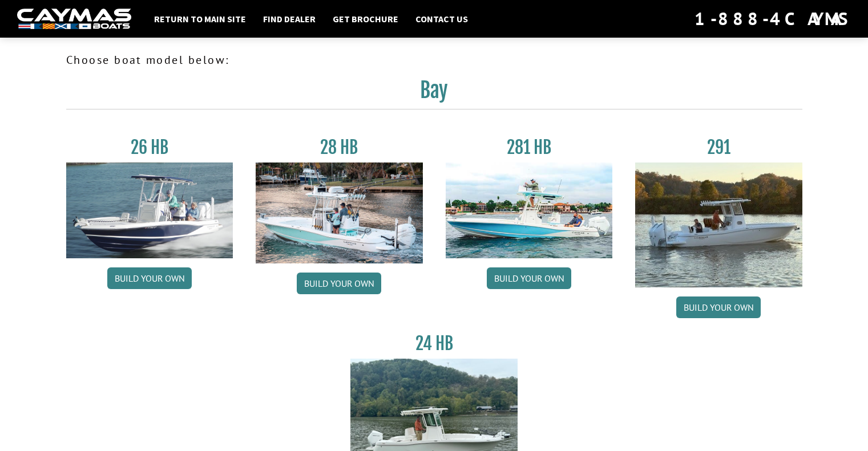 The height and width of the screenshot is (451, 868). I want to click on img: white-logo-c9c8dbefe5ff5ceceb0f0178aa75bf4bb51f6bca0971e226c86eb53dfe498488.png, so click(74, 19).